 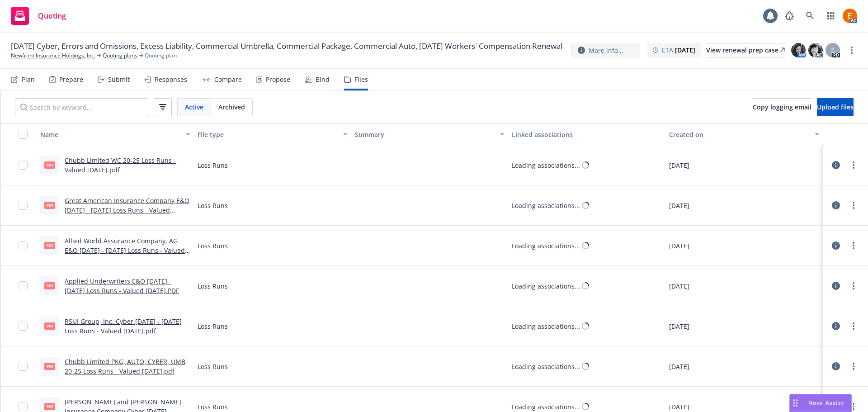 What do you see at coordinates (81, 107) in the screenshot?
I see `input: Search by keyword...` at bounding box center [81, 107].